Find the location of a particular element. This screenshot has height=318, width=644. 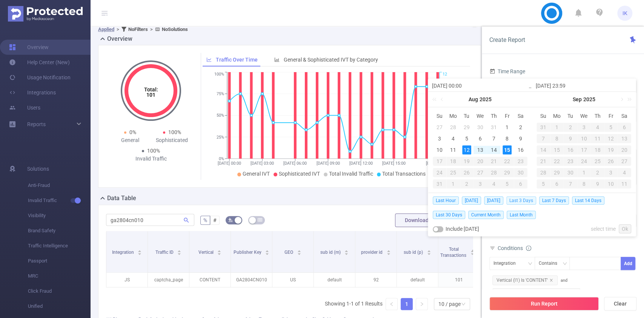

span: Unified is located at coordinates (59, 306).